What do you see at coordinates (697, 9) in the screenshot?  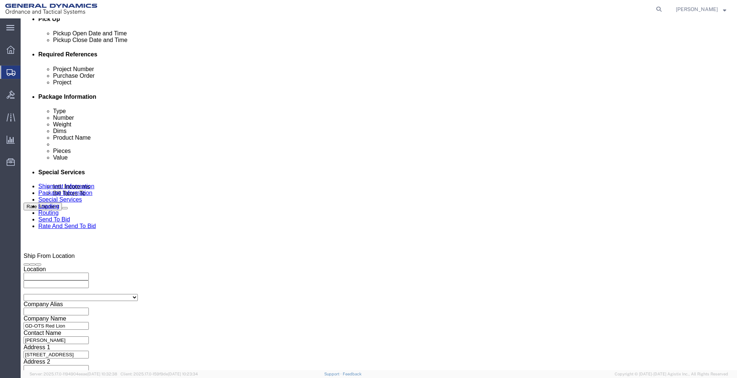 I see `span: Sharon Dinterman` at bounding box center [697, 9].